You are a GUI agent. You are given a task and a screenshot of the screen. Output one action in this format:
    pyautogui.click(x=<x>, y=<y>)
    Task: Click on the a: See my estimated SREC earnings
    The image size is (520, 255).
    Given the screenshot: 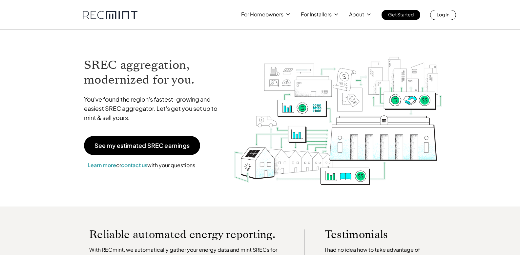 What is the action you would take?
    pyautogui.click(x=142, y=146)
    